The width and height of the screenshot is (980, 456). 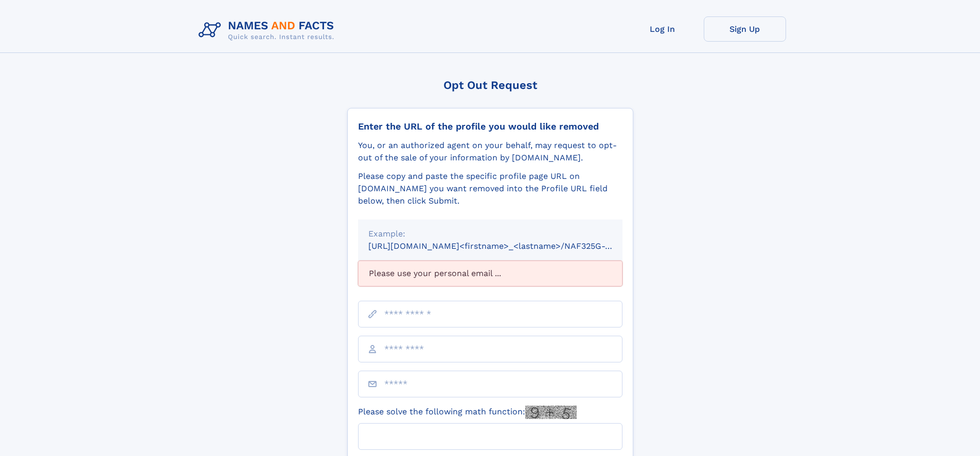 What do you see at coordinates (490, 273) in the screenshot?
I see `div: Please use your personal email ...` at bounding box center [490, 273].